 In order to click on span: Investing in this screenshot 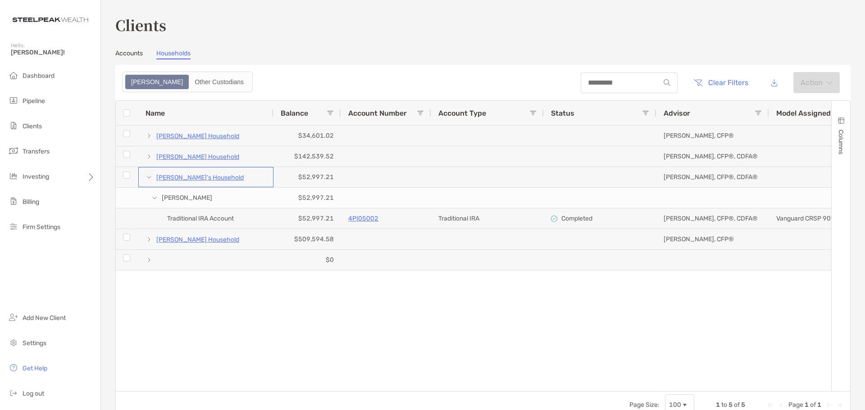, I will do `click(36, 177)`.